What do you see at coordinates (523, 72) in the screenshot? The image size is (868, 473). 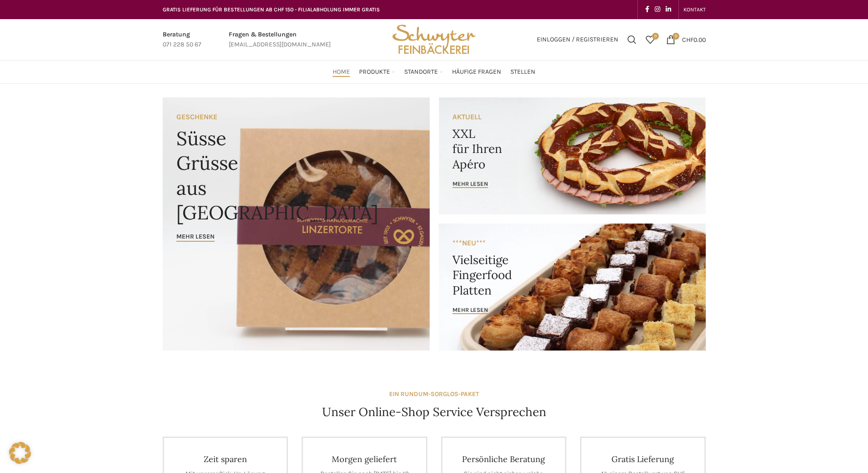 I see `span: Stellen` at bounding box center [523, 72].